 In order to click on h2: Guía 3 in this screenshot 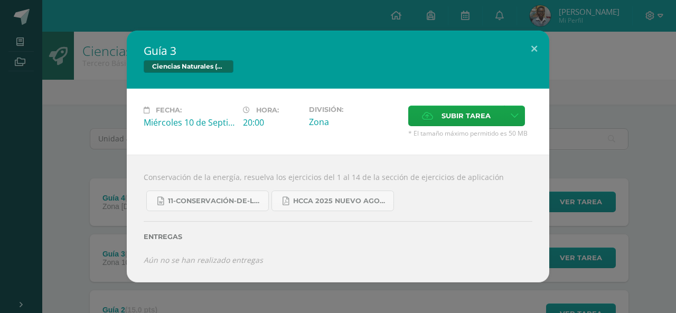, I will do `click(338, 51)`.